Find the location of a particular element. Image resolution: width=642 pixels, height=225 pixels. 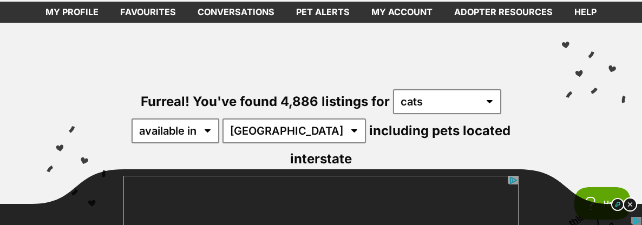

a: Favourites is located at coordinates (148, 12).